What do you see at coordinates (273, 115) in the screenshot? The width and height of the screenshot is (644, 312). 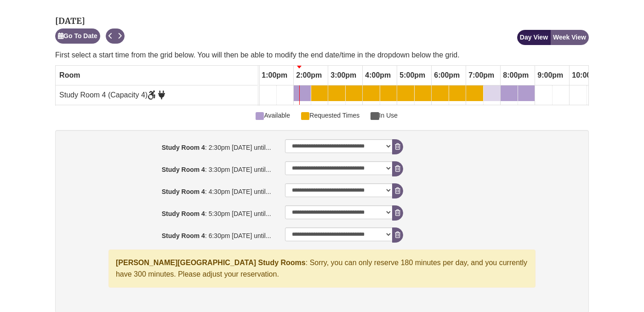 I see `span: Available` at bounding box center [273, 115].